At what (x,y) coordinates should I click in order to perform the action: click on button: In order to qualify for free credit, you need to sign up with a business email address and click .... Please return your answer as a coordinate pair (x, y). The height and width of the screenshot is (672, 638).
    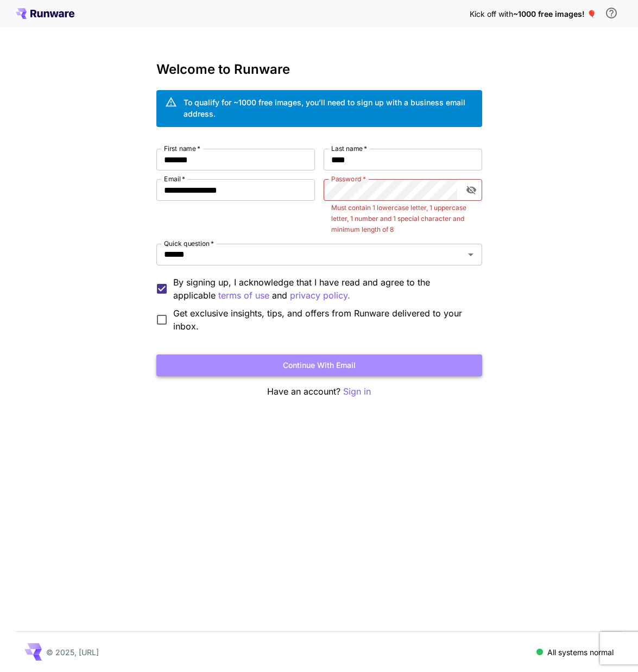
    Looking at the image, I should click on (611, 13).